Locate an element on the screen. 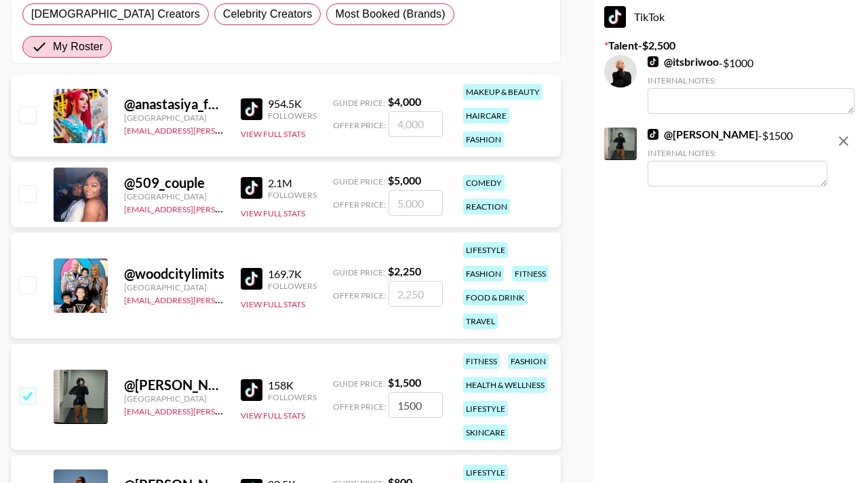  div: makeup & beauty is located at coordinates (503, 91).